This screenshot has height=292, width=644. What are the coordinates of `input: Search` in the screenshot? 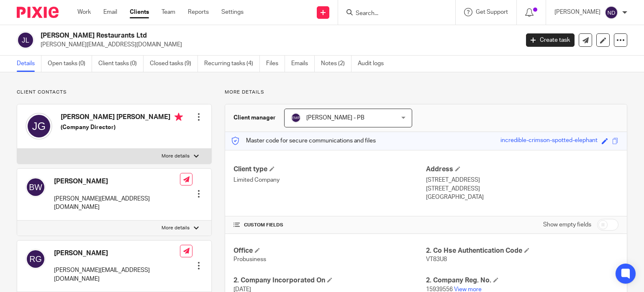 It's located at (393, 14).